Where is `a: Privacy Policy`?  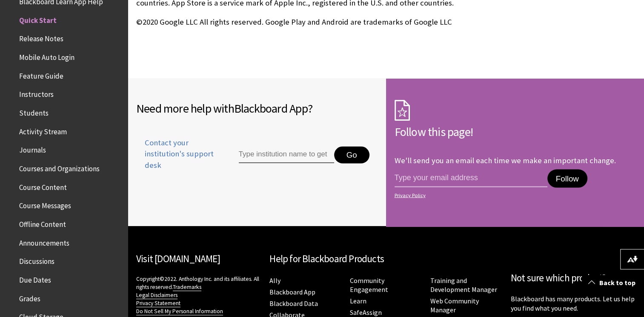
a: Privacy Policy is located at coordinates (514, 195).